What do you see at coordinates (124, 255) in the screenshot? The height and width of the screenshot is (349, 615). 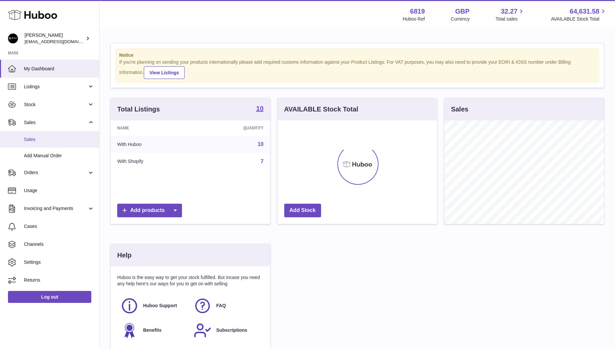 I see `h3: Help` at bounding box center [124, 255].